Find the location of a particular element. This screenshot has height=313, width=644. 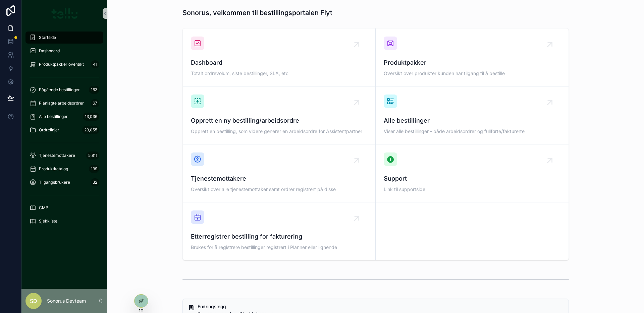

span: Produktpakker oversikt is located at coordinates (61, 64).